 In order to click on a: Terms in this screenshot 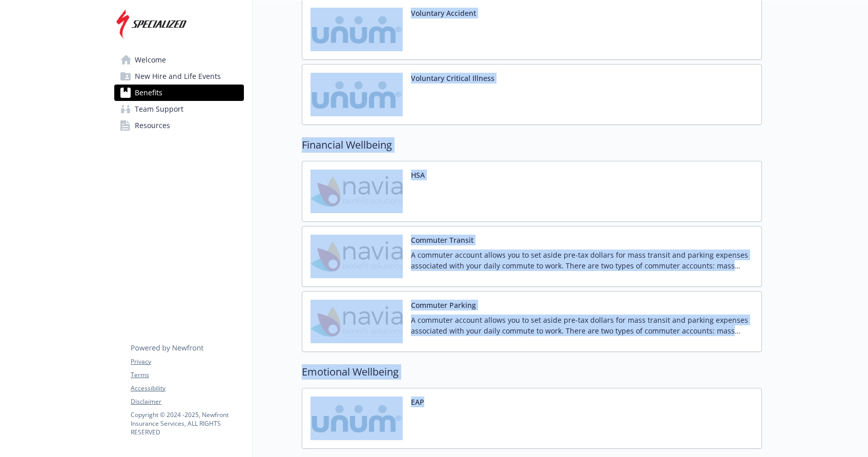, I will do `click(187, 375)`.